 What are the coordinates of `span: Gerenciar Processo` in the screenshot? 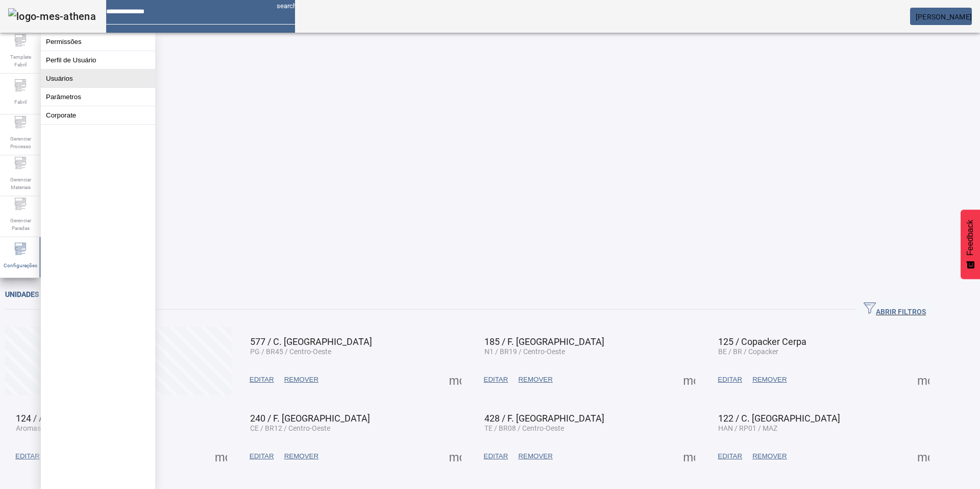 It's located at (20, 143).